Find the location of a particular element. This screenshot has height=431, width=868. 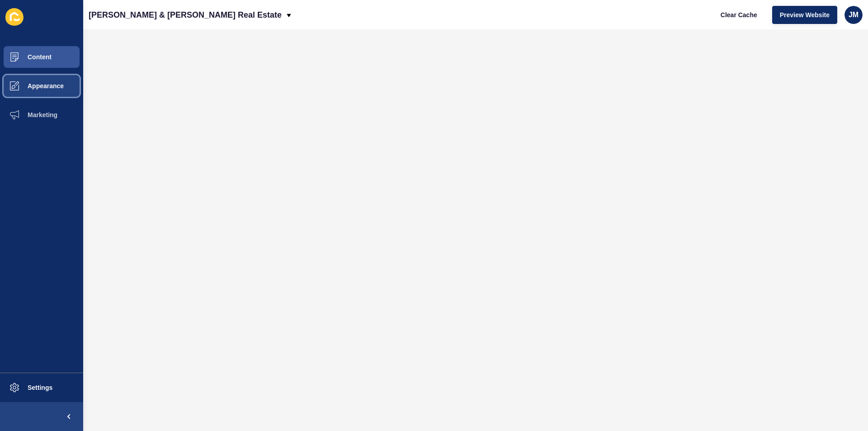

span: Preview Website is located at coordinates (805, 15).